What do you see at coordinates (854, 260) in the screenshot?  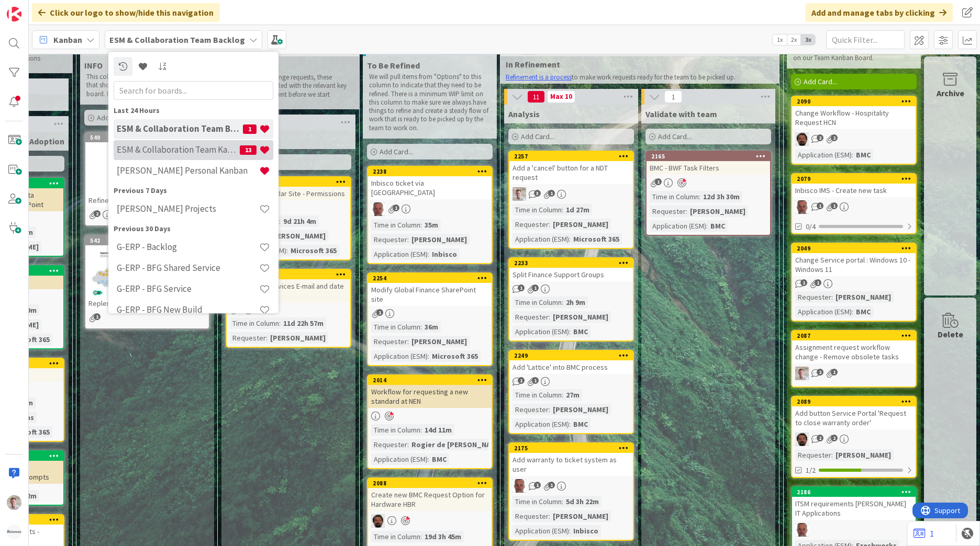 I see `div: 2049Change Service portal : Windows 10 - Windows 11` at bounding box center [854, 260].